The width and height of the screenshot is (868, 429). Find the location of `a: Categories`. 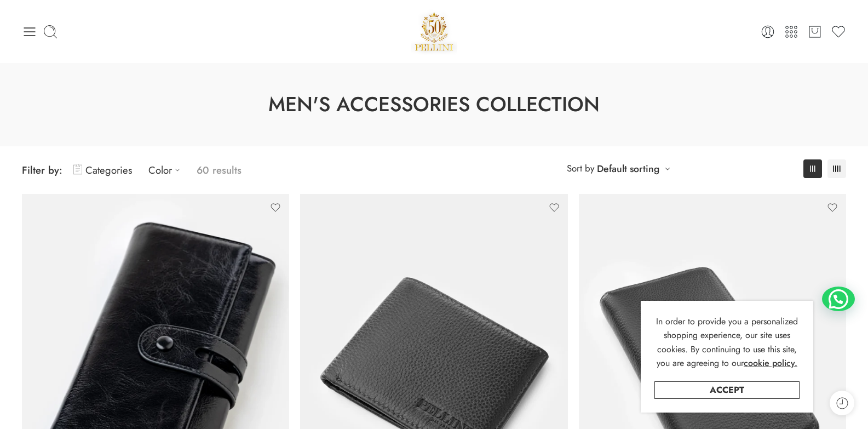

a: Categories is located at coordinates (102, 170).